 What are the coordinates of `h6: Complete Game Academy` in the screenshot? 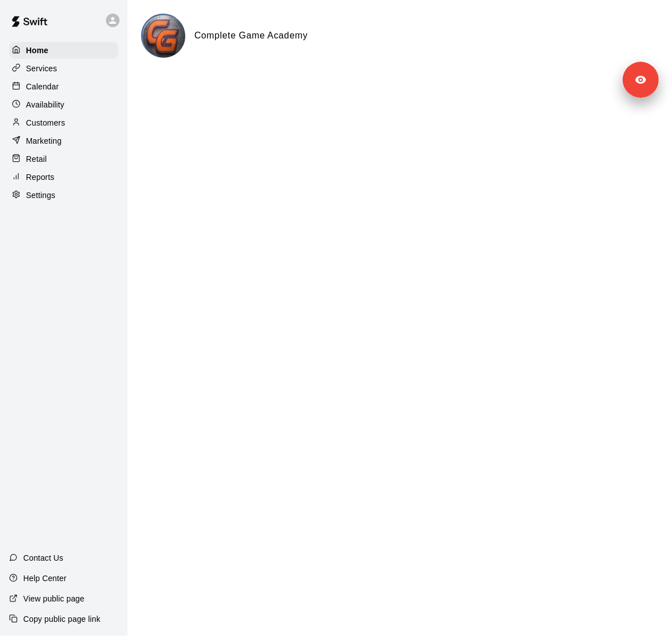 It's located at (251, 36).